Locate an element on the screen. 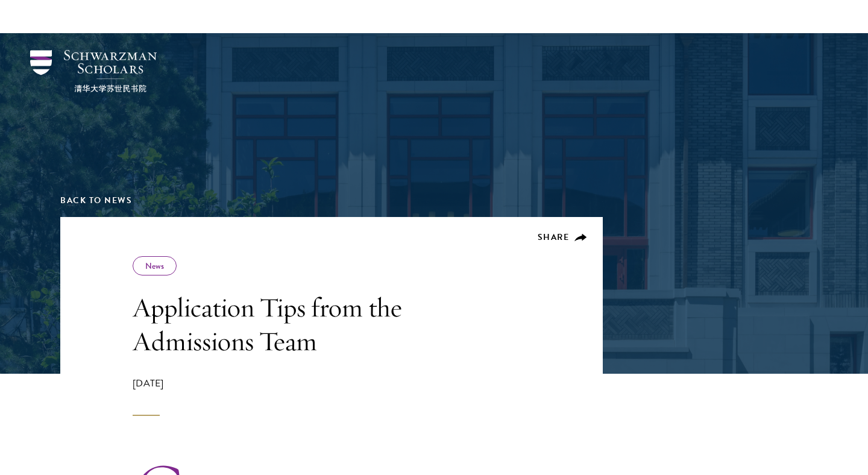 This screenshot has width=868, height=475. h1: Application Tips from the Admissions Team is located at coordinates (304, 324).